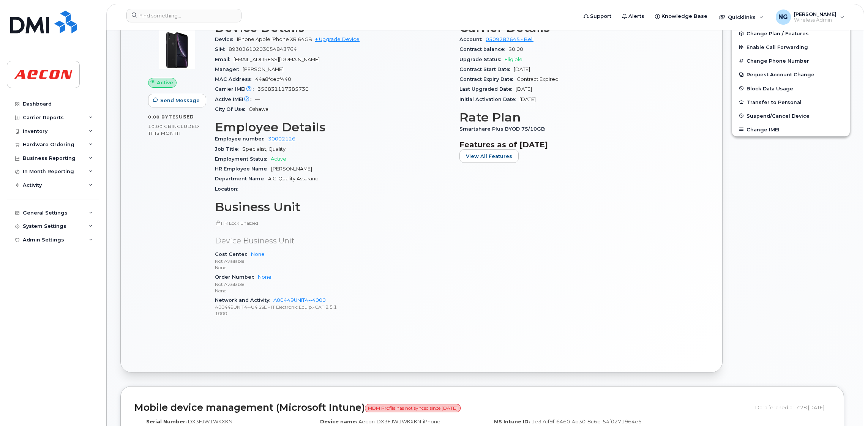 This screenshot has height=426, width=868. Describe the element at coordinates (487, 89) in the screenshot. I see `span: Last Upgraded Date` at that location.